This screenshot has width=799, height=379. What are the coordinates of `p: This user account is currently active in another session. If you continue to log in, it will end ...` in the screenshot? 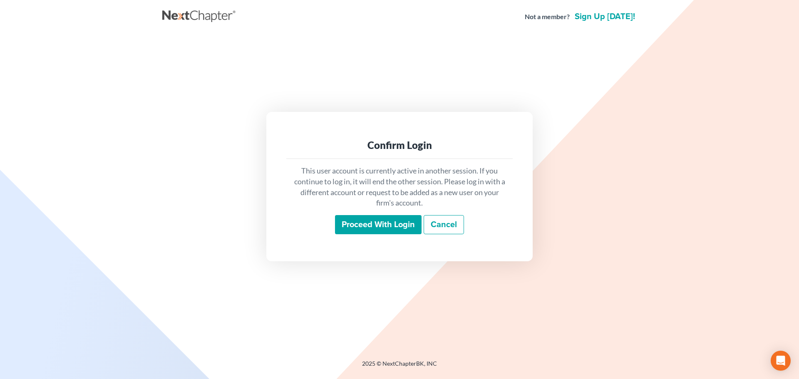 It's located at (400, 187).